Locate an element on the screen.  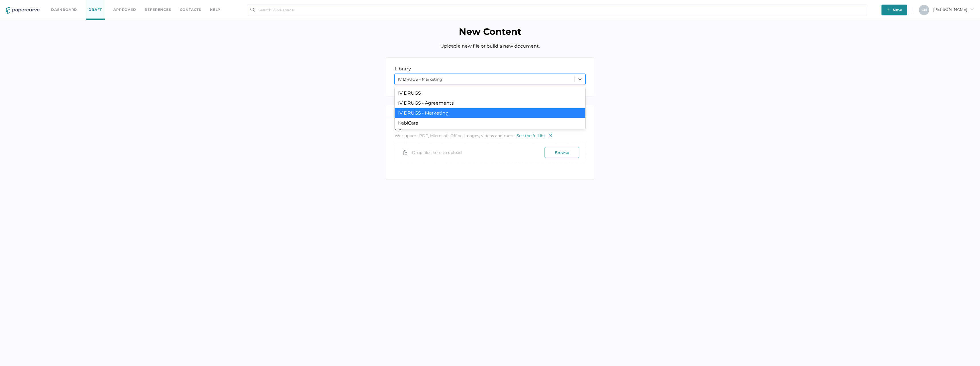
span: C N is located at coordinates (924, 10).